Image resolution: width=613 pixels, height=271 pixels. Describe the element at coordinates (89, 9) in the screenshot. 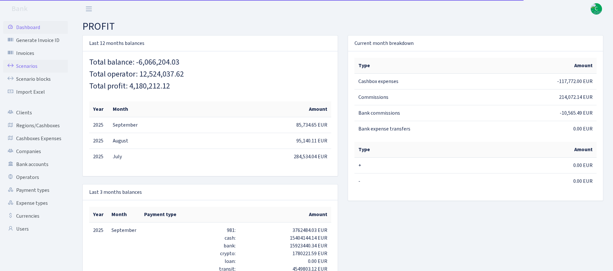

I see `button: Toggle navigation` at that location.